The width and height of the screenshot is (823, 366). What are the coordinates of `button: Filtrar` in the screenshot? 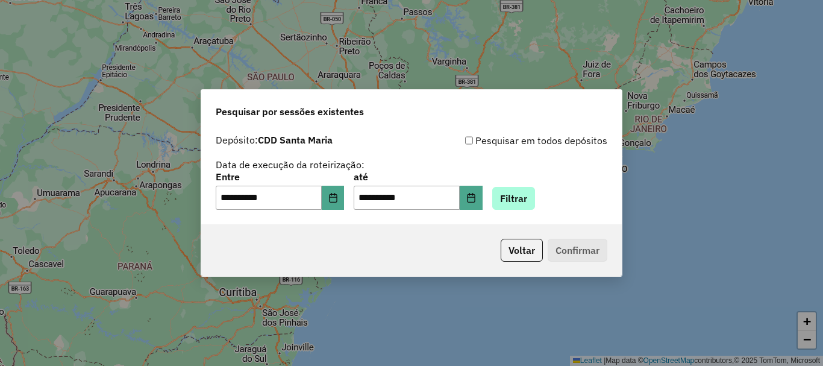 It's located at (514, 198).